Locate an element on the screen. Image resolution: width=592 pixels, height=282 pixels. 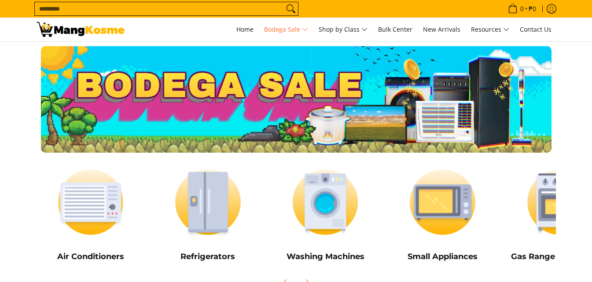
a: Resources is located at coordinates (490, 29).